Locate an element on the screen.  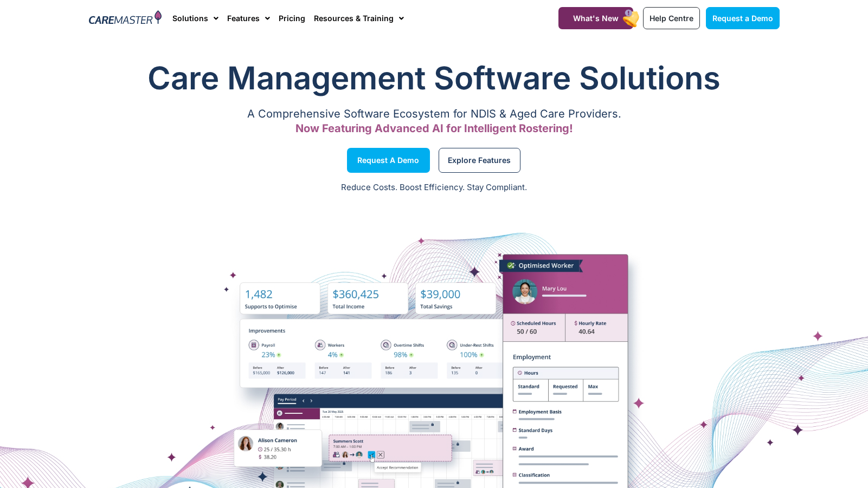
p: A Comprehensive Software Ecosystem for NDIS & Aged Care Providers. is located at coordinates (434, 114).